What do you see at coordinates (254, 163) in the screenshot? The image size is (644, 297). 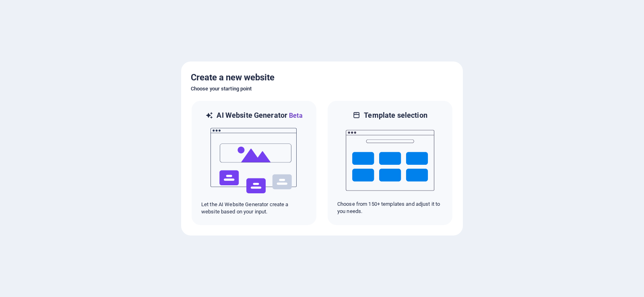 I see `div: AI Website GeneratorBetaaiLet the AI Website Generator create a website based on your input.` at bounding box center [254, 163].